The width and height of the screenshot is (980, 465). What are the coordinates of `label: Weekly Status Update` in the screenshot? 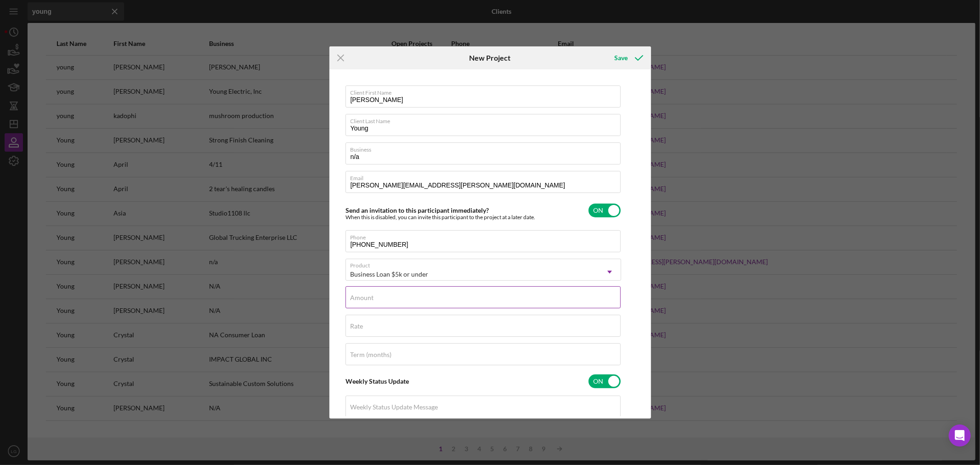 It's located at (378, 381).